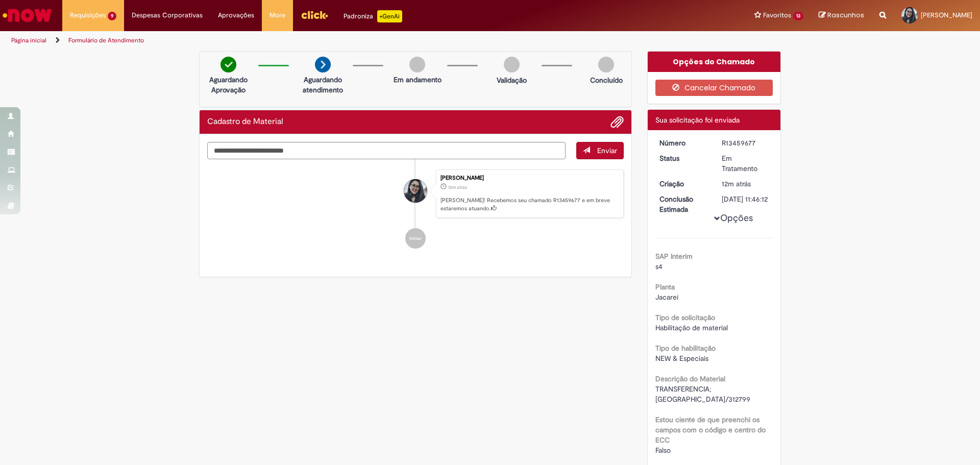 This screenshot has height=465, width=980. I want to click on button: Enviar, so click(600, 150).